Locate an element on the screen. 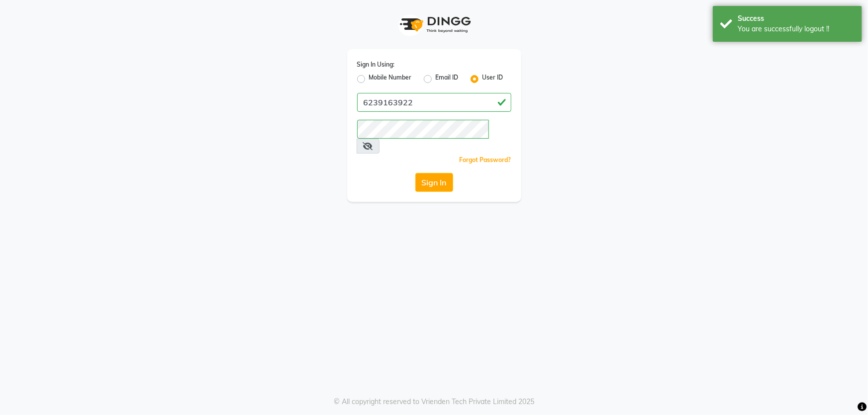 The image size is (868, 415). button: Sign In is located at coordinates (434, 182).